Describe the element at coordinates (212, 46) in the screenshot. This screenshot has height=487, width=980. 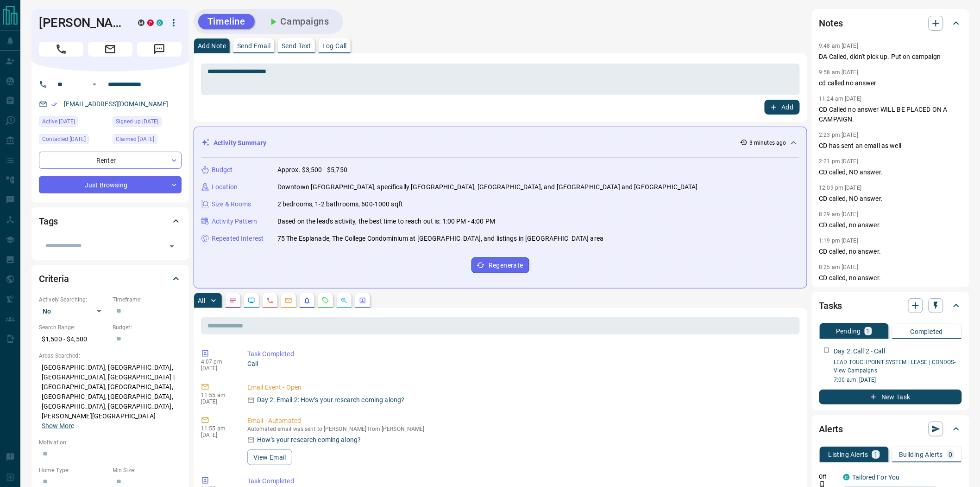
I see `p: Add Note` at that location.